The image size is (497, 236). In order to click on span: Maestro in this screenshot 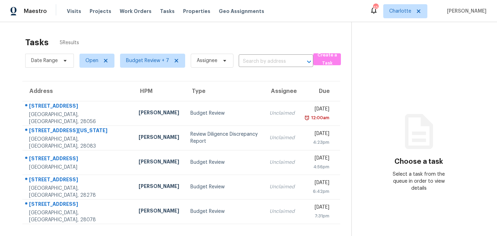, I will do `click(35, 11)`.